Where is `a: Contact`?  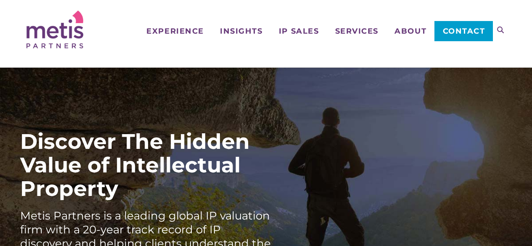
a: Contact is located at coordinates (463, 31).